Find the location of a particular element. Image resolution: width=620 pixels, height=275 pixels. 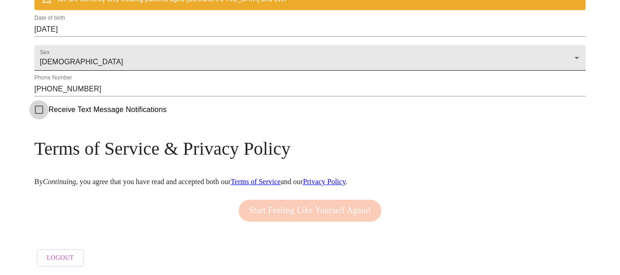

em: Continuing is located at coordinates (59, 181).